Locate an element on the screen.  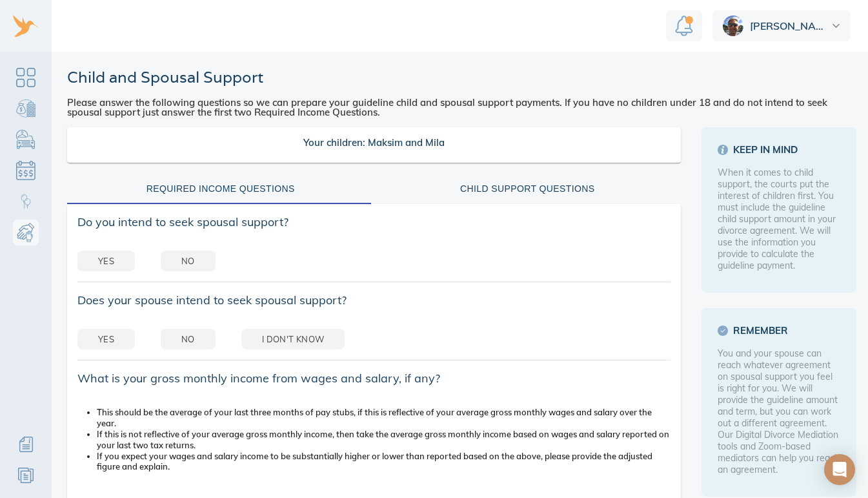
a: Child & Spousal Support is located at coordinates (26, 233).